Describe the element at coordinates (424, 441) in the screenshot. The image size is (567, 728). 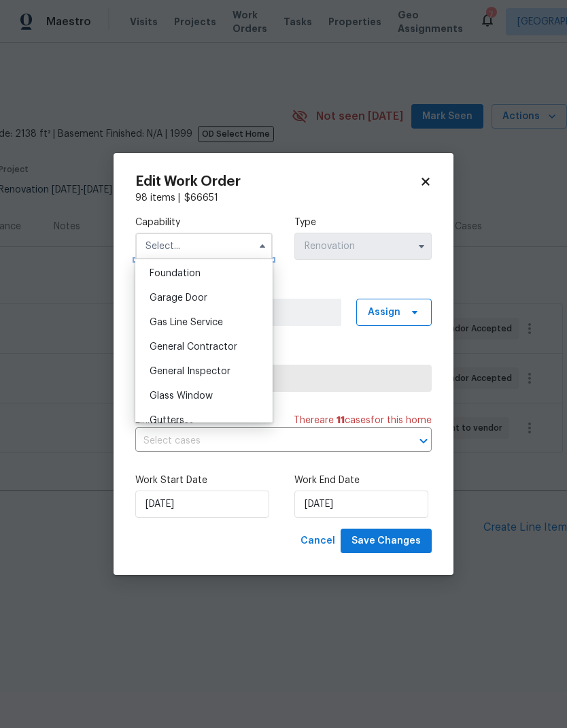
I see `button: Open` at that location.